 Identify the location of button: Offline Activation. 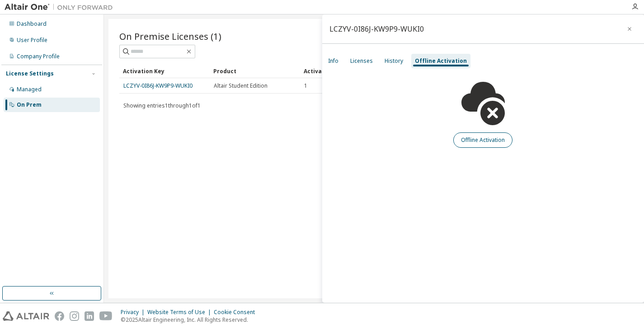
(483, 140).